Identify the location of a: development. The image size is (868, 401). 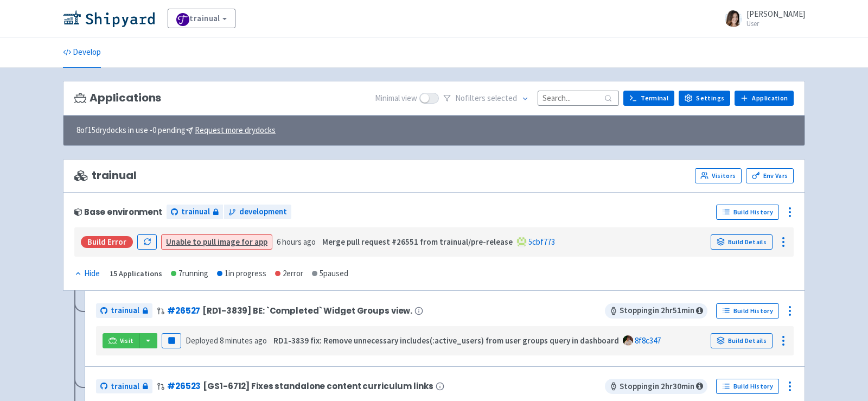
(258, 212).